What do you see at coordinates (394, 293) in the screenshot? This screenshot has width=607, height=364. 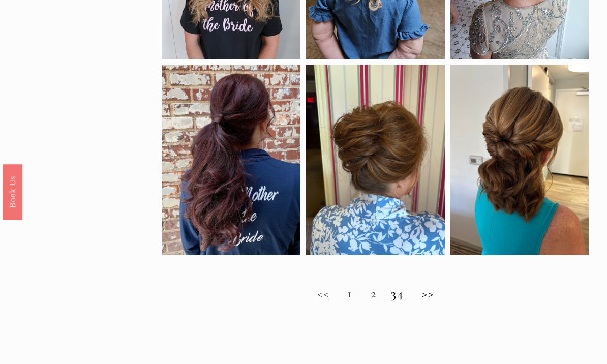 I see `strong: 3` at bounding box center [394, 293].